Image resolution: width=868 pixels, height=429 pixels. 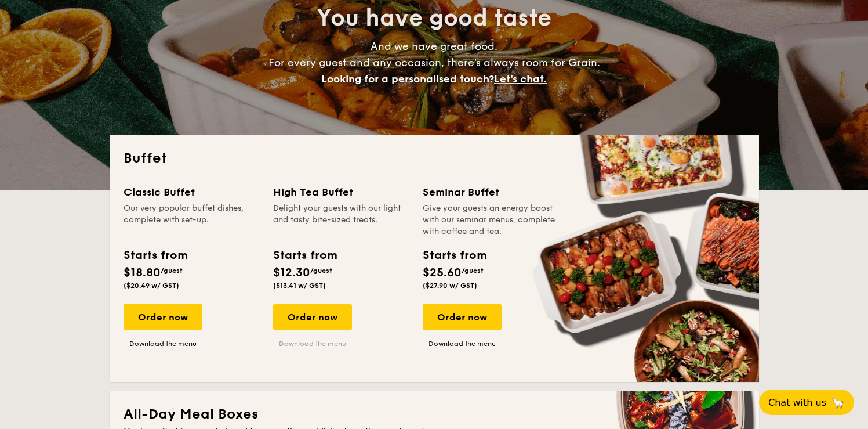 I want to click on span: $25.60, so click(x=442, y=273).